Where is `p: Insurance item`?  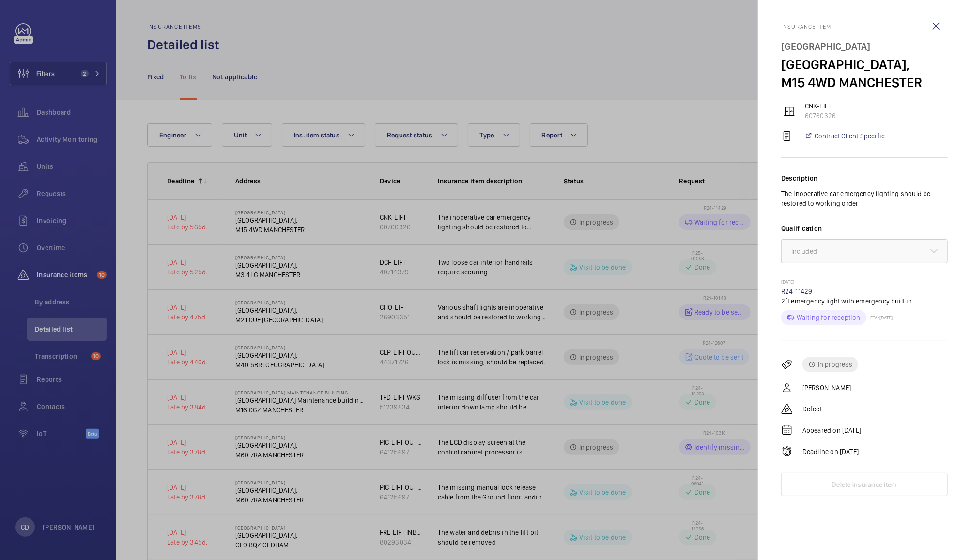 p: Insurance item is located at coordinates (864, 26).